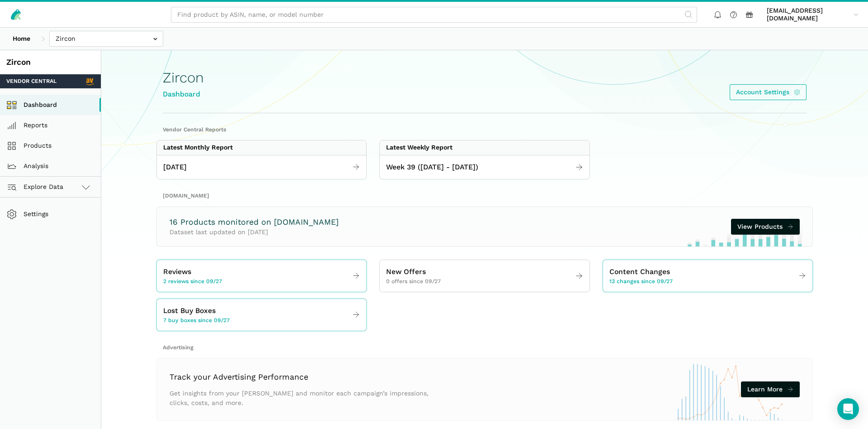 This screenshot has width=868, height=429. What do you see at coordinates (406, 272) in the screenshot?
I see `span: New Offers` at bounding box center [406, 272].